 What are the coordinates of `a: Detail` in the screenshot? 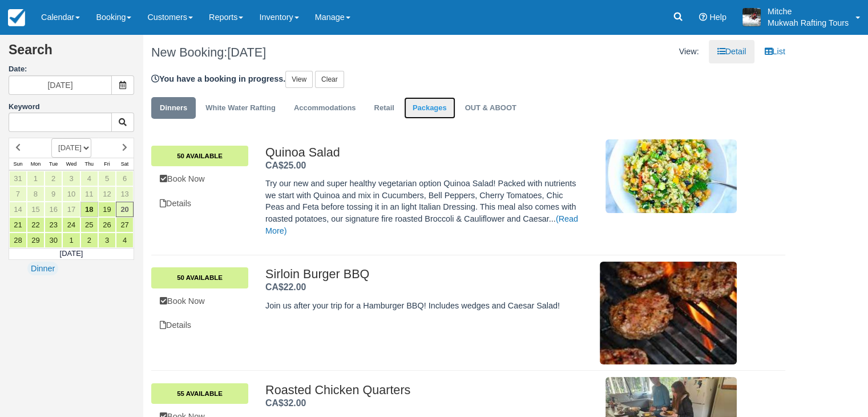 It's located at (732, 52).